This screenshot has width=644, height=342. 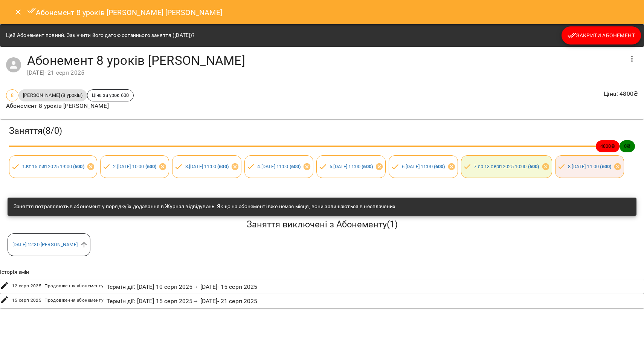 I want to click on p: Ціна : 4800 ₴, so click(x=621, y=94).